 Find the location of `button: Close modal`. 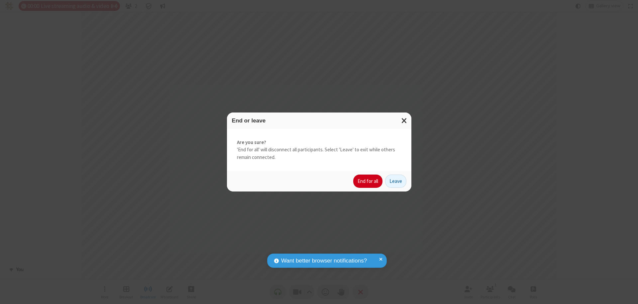

button: Close modal is located at coordinates (405, 121).